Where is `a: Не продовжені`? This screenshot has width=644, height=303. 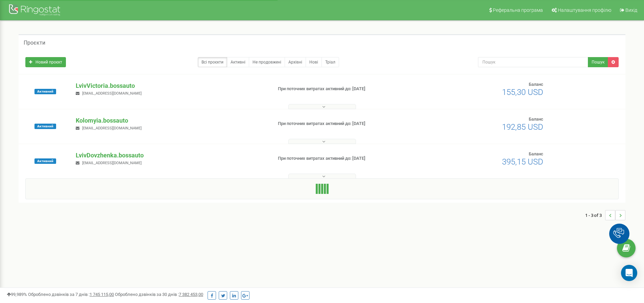 a: Не продовжені is located at coordinates (267, 62).